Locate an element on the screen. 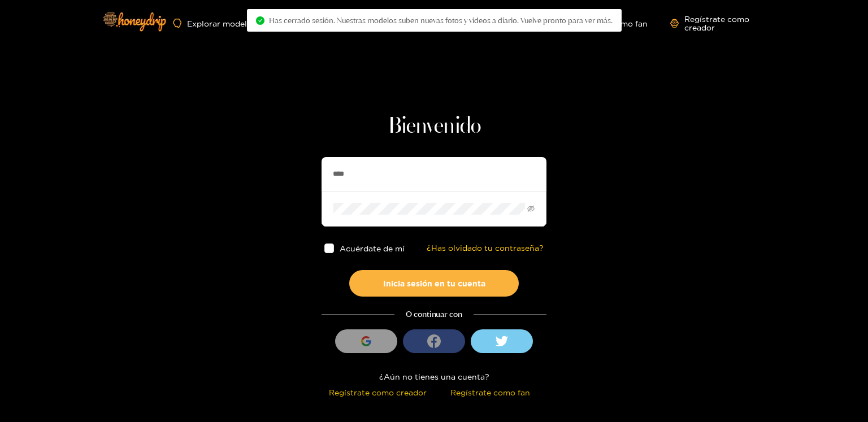 The image size is (868, 422). font: Has cerrado sesión. Nuestras modelos suben nuevas fotos y videos a diario. Vuelve pronto para ver... is located at coordinates (441, 20).